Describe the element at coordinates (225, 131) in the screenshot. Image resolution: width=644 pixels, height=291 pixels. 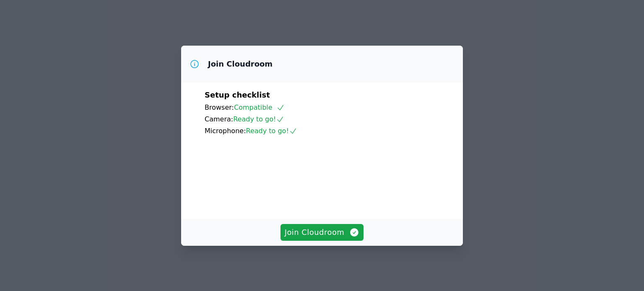
I see `span: Microphone:` at that location.